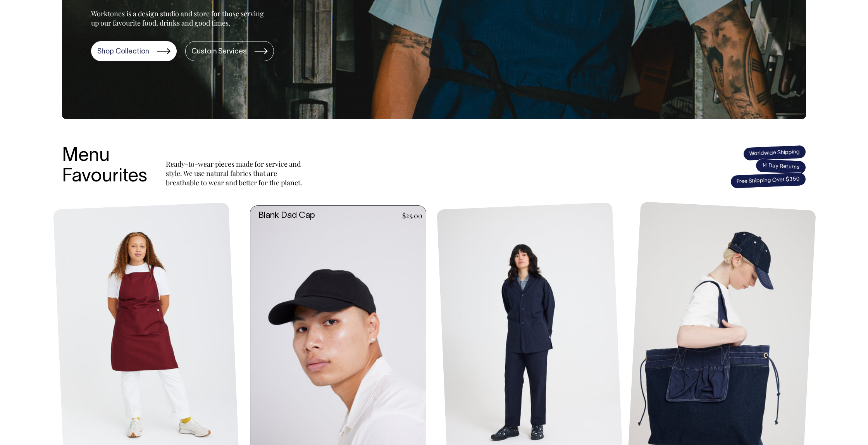 This screenshot has height=445, width=868. I want to click on span: Worldwide Shipping, so click(774, 152).